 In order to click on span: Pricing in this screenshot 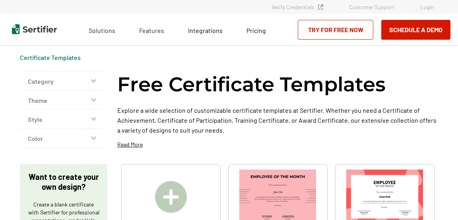, I will do `click(256, 30)`.